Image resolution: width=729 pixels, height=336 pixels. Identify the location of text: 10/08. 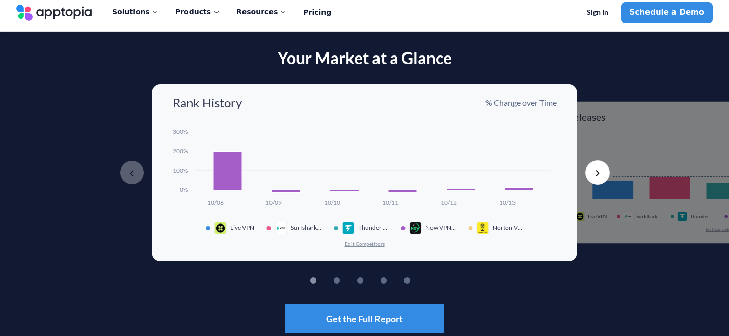
(215, 202).